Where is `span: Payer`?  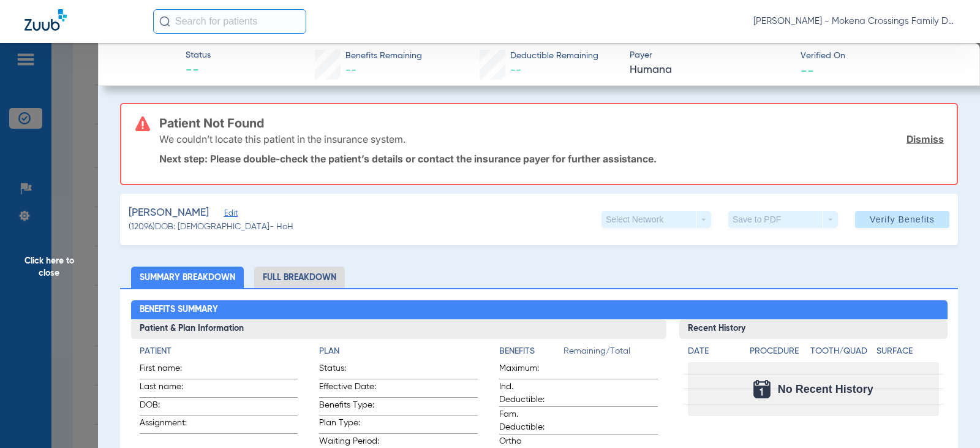 span: Payer is located at coordinates (709, 55).